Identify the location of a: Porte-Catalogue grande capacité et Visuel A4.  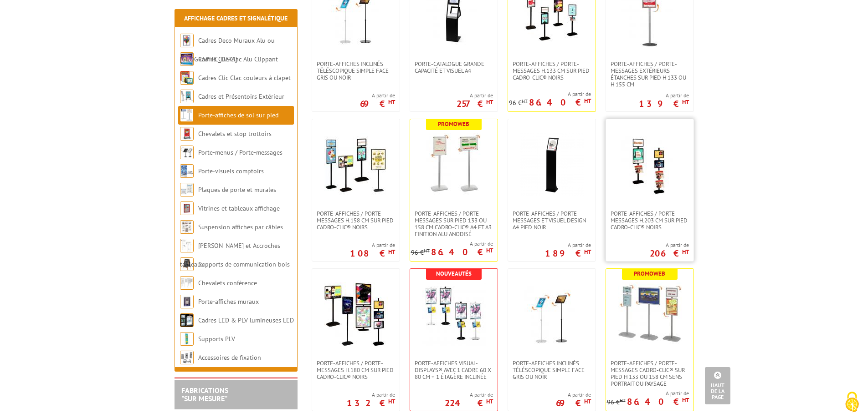
(453, 67).